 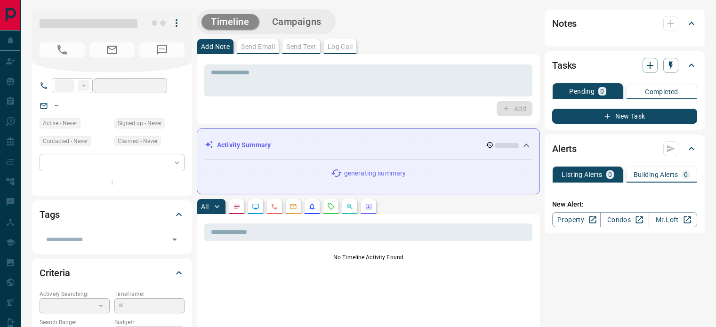 What do you see at coordinates (74, 323) in the screenshot?
I see `p: Search Range:` at bounding box center [74, 323].